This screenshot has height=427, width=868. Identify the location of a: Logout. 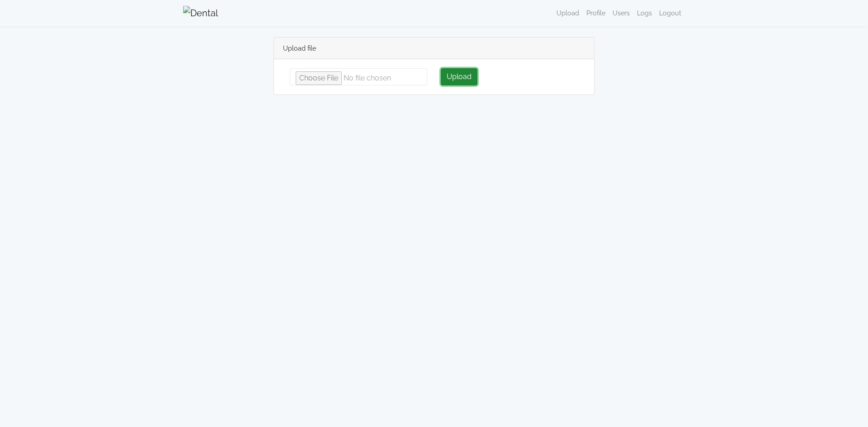
(670, 13).